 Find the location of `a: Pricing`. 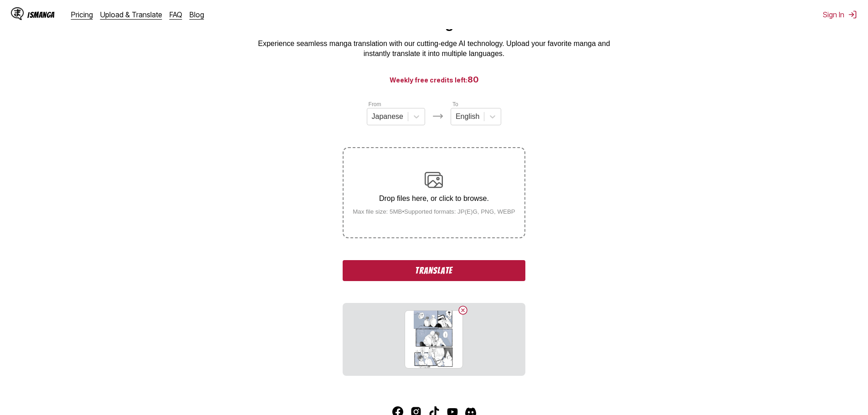

a: Pricing is located at coordinates (82, 15).